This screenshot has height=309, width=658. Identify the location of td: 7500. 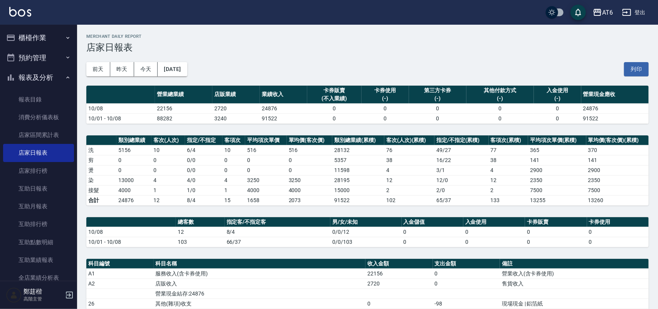
(557, 190).